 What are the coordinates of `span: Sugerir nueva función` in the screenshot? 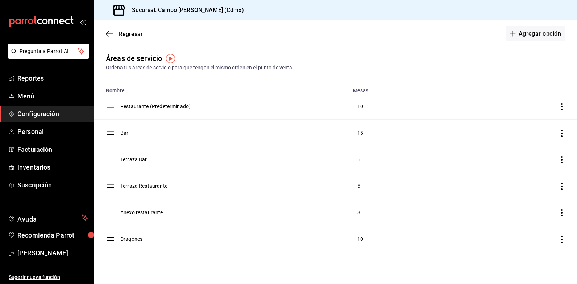 It's located at (48, 277).